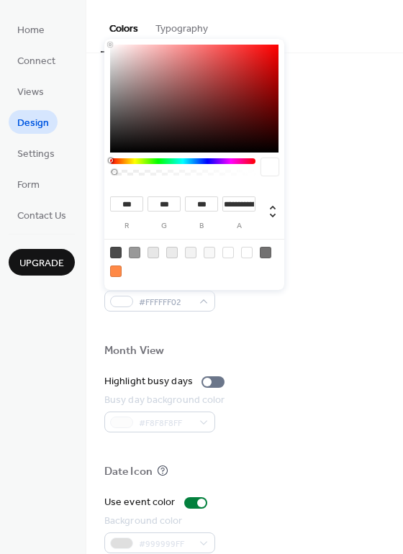 The image size is (403, 554). What do you see at coordinates (191, 252) in the screenshot?
I see `div: rgb(243, 243, 243)` at bounding box center [191, 252].